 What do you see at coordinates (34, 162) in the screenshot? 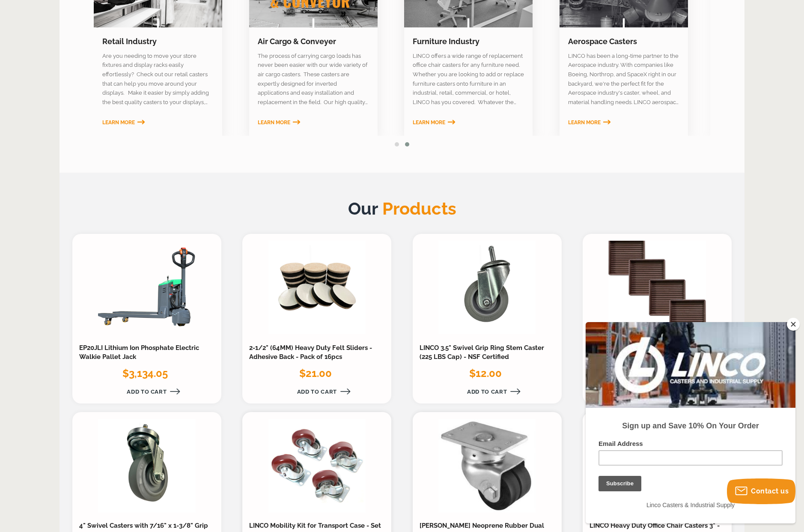
I see `input: Subscribe` at bounding box center [34, 162].